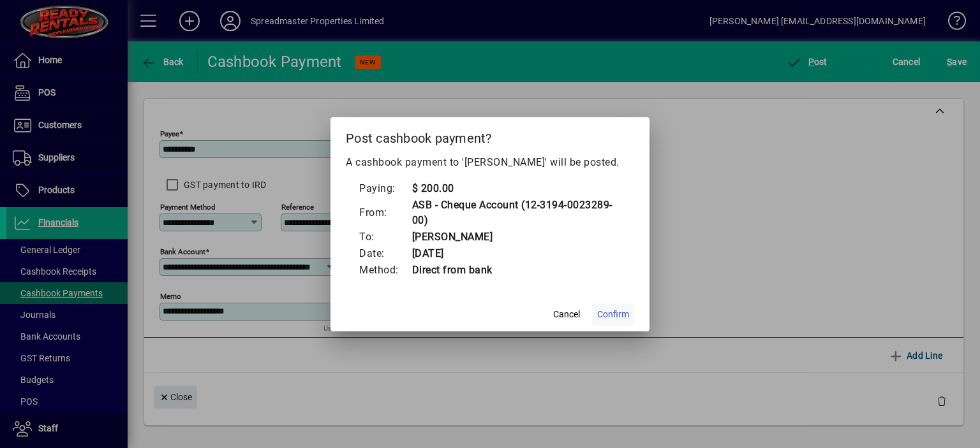 This screenshot has height=448, width=980. I want to click on td: Method:, so click(384, 271).